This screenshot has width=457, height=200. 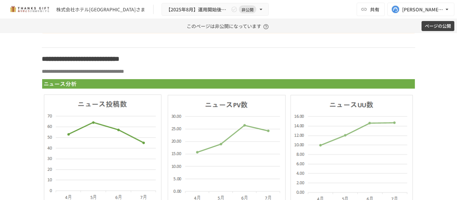 What do you see at coordinates (29, 9) in the screenshot?
I see `img: mMP1OxWUAhQbsRWCurg7vIHe5HqDpP7qZo7fRoNLXQh` at bounding box center [29, 9].